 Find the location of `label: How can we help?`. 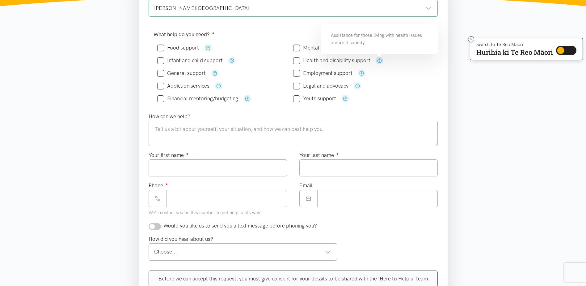

label: How can we help? is located at coordinates (169, 116).